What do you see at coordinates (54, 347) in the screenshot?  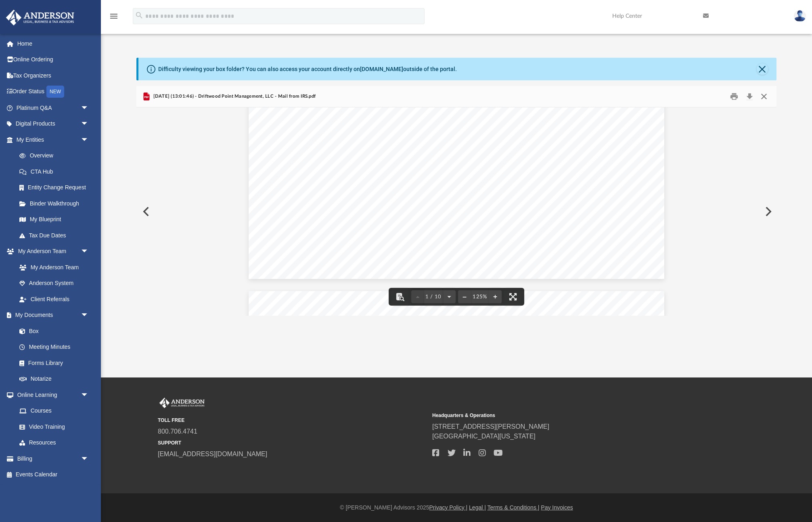 I see `a: Meeting Minutes` at bounding box center [54, 347].